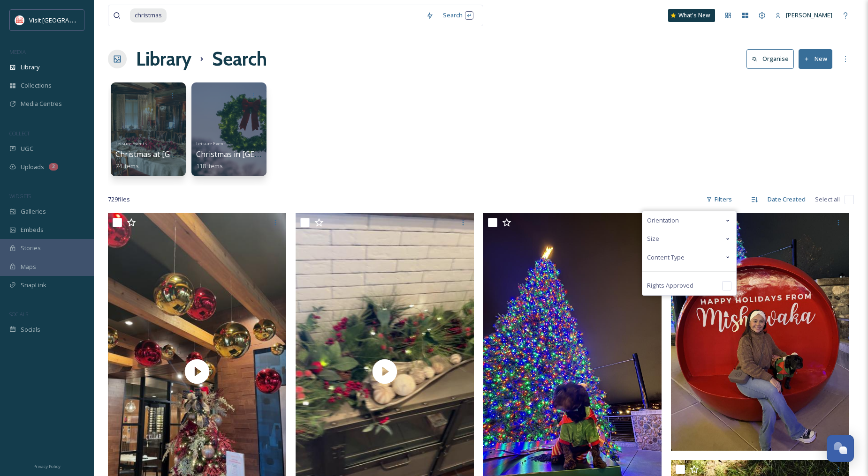  I want to click on div: Date Created, so click(787, 199).